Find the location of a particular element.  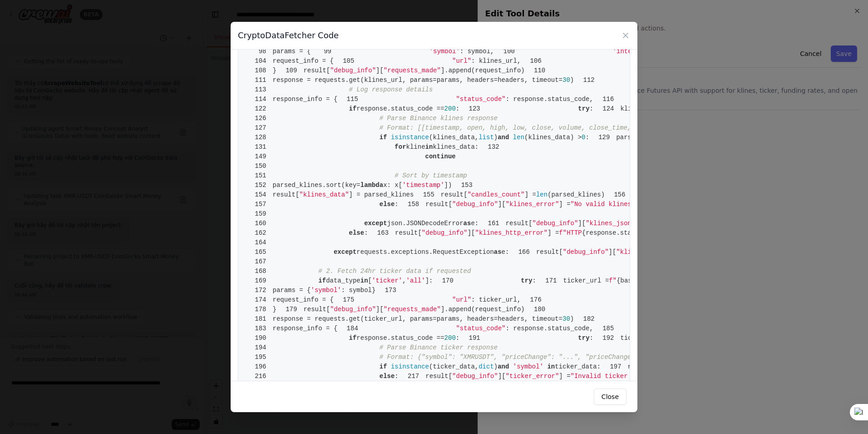

span: "No valid klines data found in response" is located at coordinates (647, 204).